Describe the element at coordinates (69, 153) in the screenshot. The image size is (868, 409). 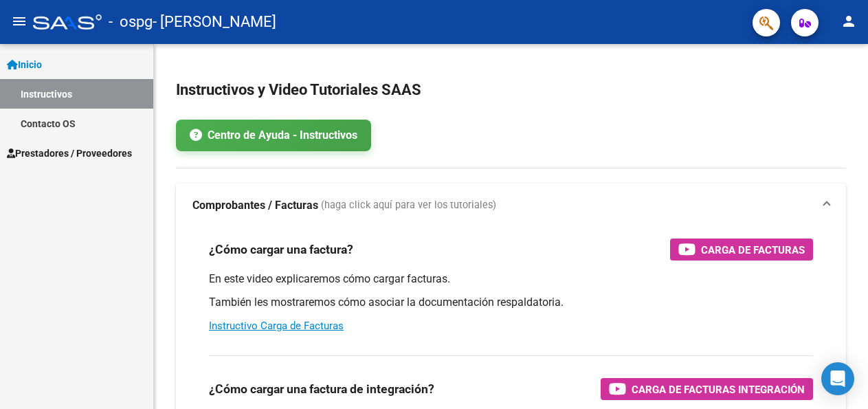
I see `span: Prestadores / Proveedores` at that location.